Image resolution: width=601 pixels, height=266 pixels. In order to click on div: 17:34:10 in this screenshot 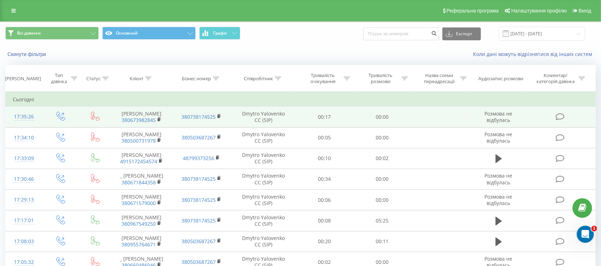, I will do `click(24, 138)`.